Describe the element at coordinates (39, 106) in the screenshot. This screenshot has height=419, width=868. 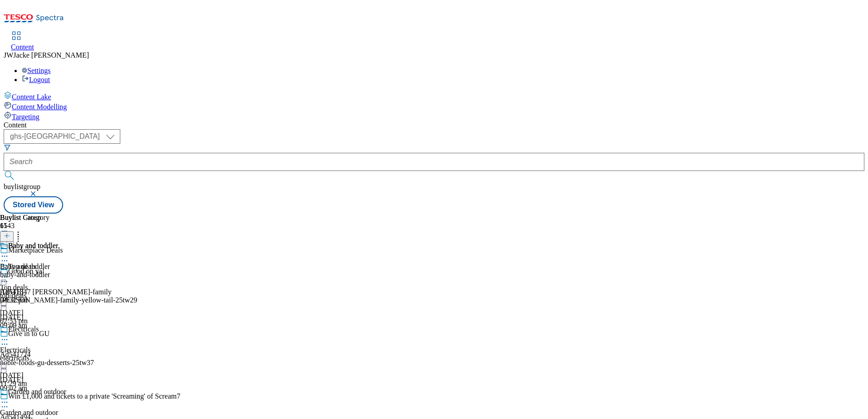
I see `span: Content Modelling` at that location.